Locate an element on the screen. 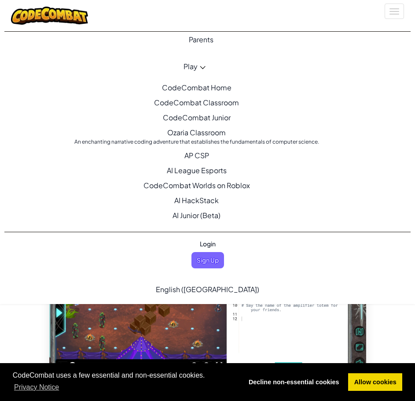  span: Sign Up is located at coordinates (208, 260).